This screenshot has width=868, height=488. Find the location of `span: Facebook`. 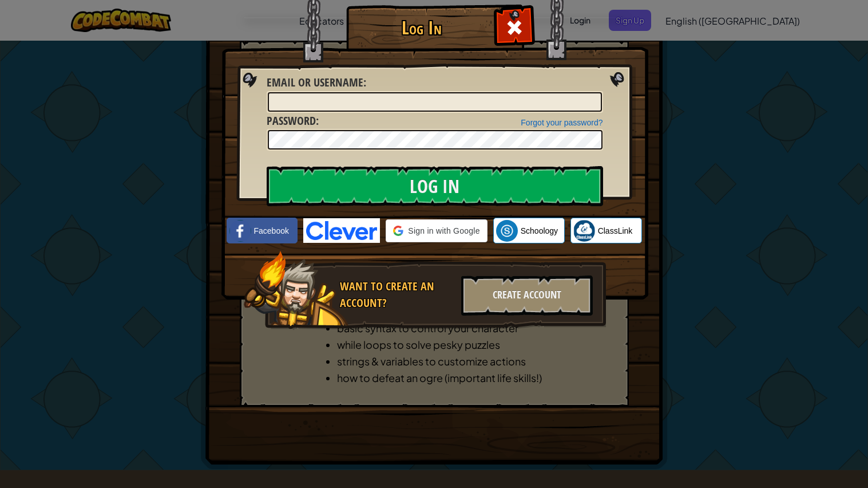

span: Facebook is located at coordinates (271, 231).